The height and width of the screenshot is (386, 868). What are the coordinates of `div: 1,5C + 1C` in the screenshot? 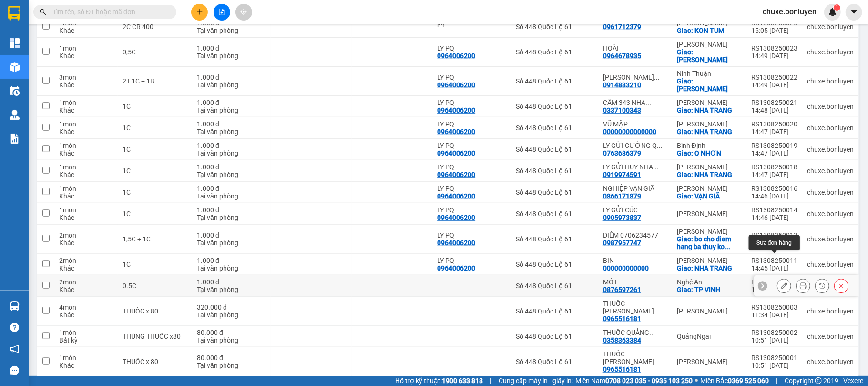 It's located at (155, 239).